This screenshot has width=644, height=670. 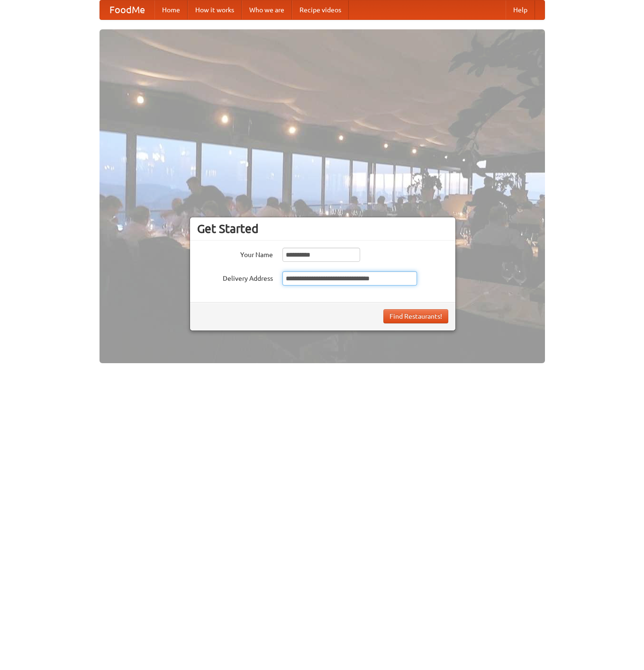 What do you see at coordinates (266, 10) in the screenshot?
I see `a: Who we are` at bounding box center [266, 10].